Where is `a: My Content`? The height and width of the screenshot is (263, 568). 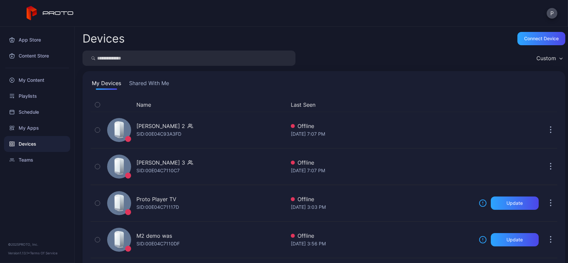 a: My Content is located at coordinates (37, 80).